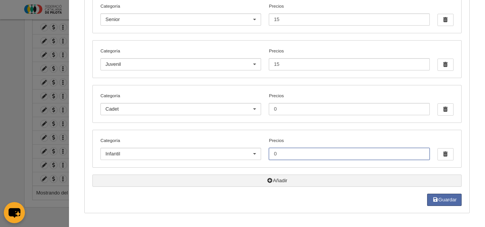  Describe the element at coordinates (113, 154) in the screenshot. I see `span: Infantil` at that location.